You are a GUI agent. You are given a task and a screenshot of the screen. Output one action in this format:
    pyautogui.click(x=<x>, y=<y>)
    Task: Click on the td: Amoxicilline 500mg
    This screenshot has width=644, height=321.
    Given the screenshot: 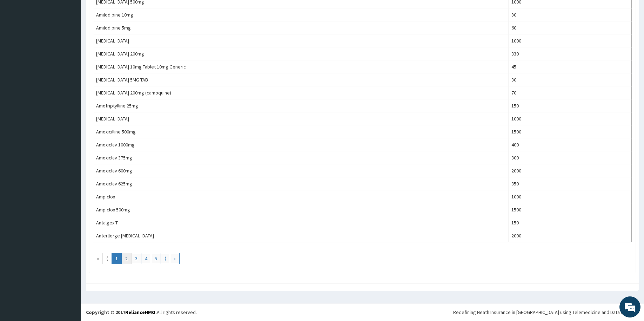 What is the action you would take?
    pyautogui.click(x=301, y=132)
    